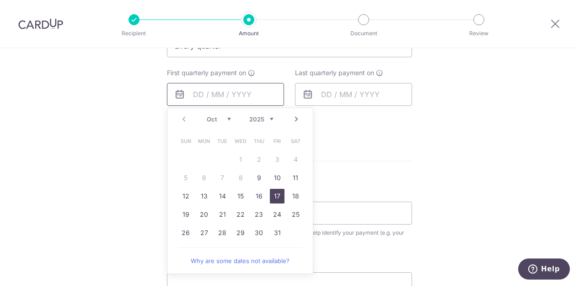 This screenshot has height=286, width=579. I want to click on a: 21, so click(222, 214).